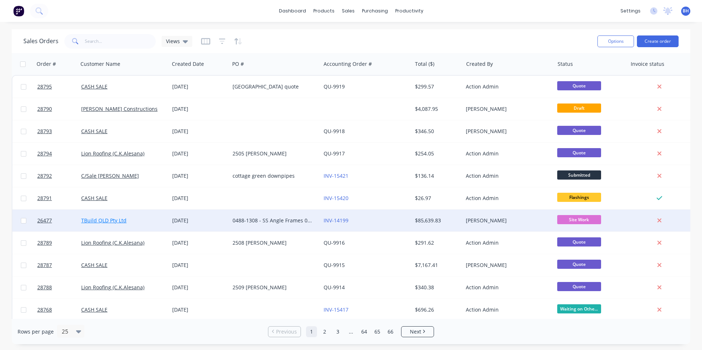 Image resolution: width=702 pixels, height=350 pixels. What do you see at coordinates (59, 109) in the screenshot?
I see `a: 28790` at bounding box center [59, 109].